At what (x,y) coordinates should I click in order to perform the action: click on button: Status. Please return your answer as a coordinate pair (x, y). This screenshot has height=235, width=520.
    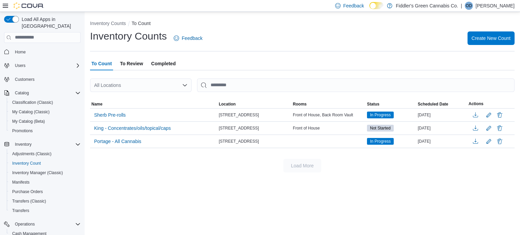
    Looking at the image, I should click on (391, 104).